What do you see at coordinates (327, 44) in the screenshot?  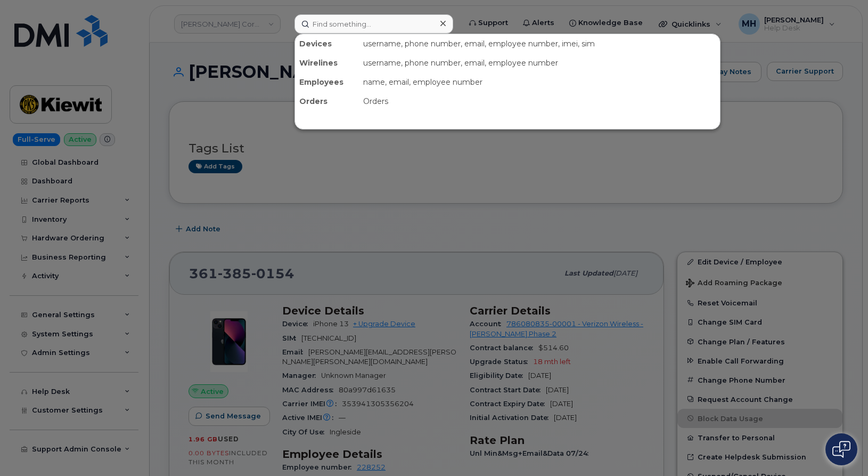 I see `div: Devices` at bounding box center [327, 44].